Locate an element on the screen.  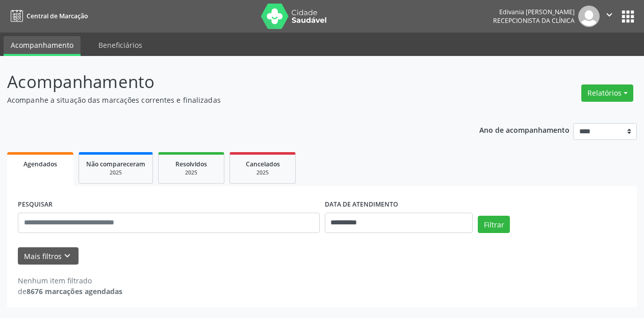
p: Acompanhamento is located at coordinates (228, 82).